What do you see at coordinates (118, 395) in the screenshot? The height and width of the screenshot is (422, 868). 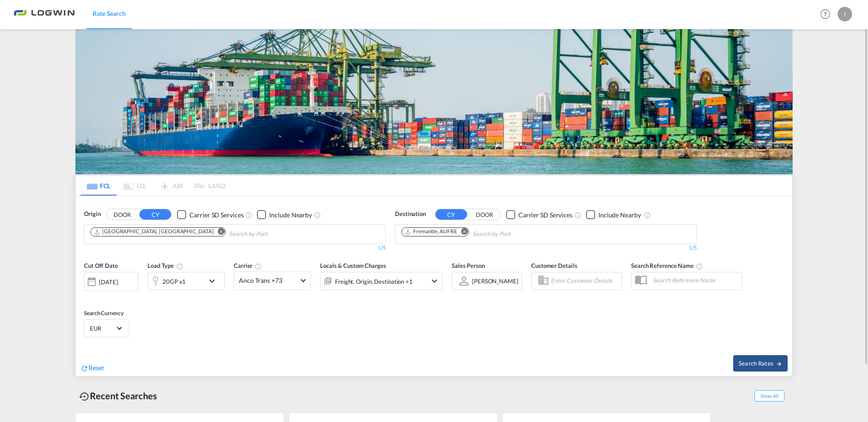 I see `div: Recent Searches` at bounding box center [118, 395].